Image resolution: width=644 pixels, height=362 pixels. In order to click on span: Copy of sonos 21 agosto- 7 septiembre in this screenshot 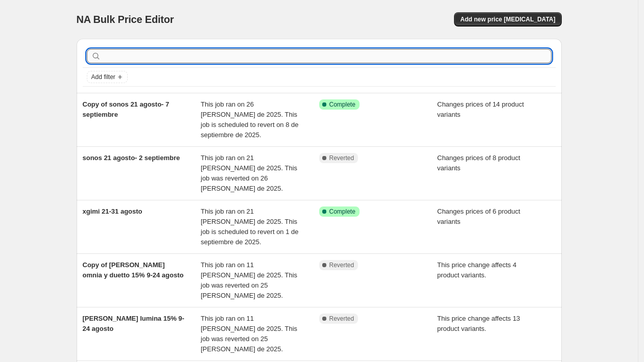, I will do `click(126, 109)`.